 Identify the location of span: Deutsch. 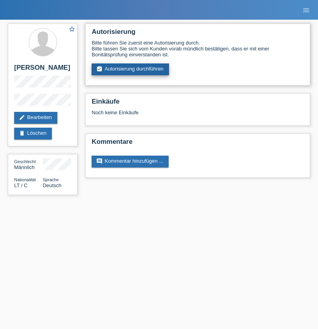
(52, 185).